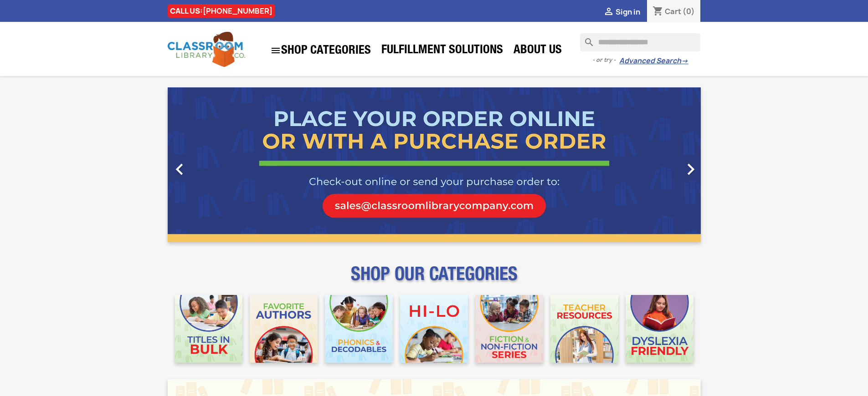 The image size is (868, 396). Describe the element at coordinates (640, 43) in the screenshot. I see `input: Search` at that location.